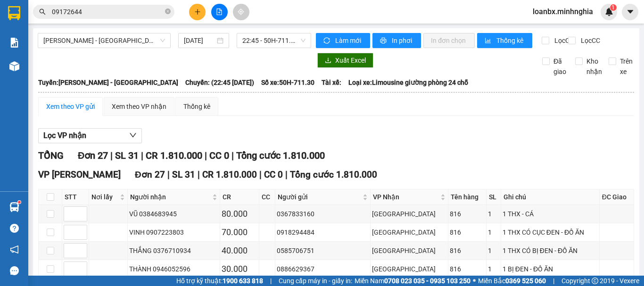  Describe the element at coordinates (76, 197) in the screenshot. I see `th: STT` at that location.